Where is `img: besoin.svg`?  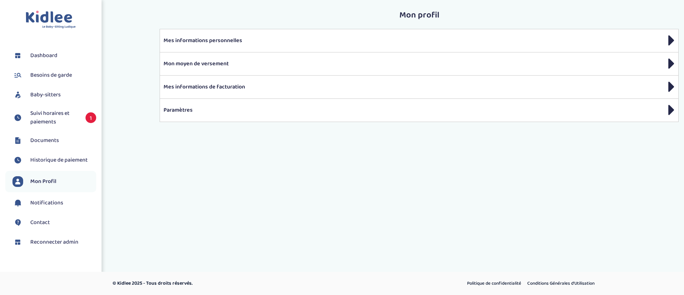 img: besoin.svg is located at coordinates (18, 75).